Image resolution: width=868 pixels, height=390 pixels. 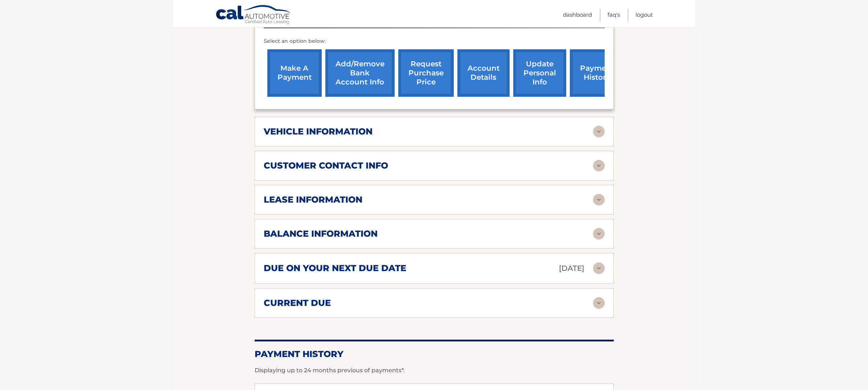 What do you see at coordinates (335, 268) in the screenshot?
I see `h2: due on your next due date` at bounding box center [335, 268].